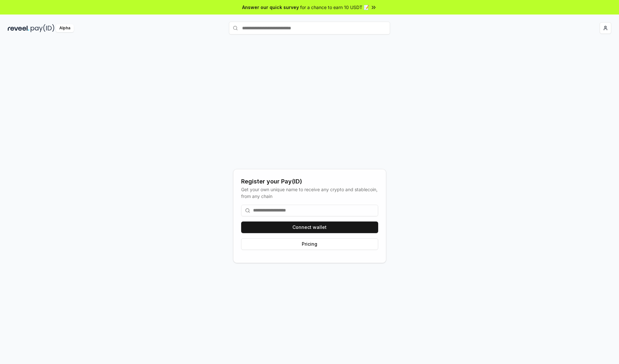 This screenshot has height=364, width=619. Describe the element at coordinates (310, 193) in the screenshot. I see `div: Get your own unique name to receive any crypto and stablecoin, from any chain` at that location.